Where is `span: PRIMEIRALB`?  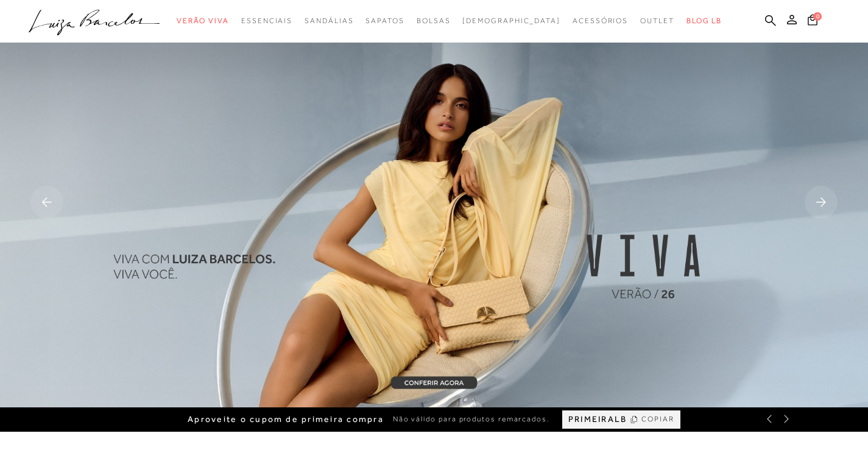
span: PRIMEIRALB is located at coordinates (597, 418).